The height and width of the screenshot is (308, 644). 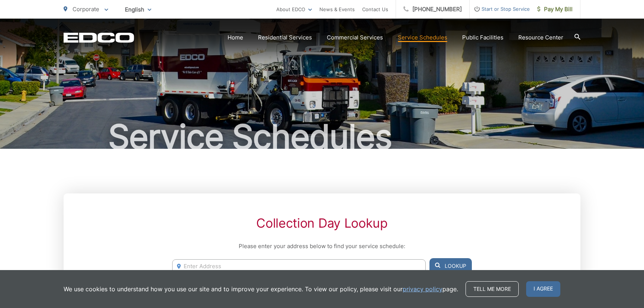 I want to click on button: Lookup, so click(x=451, y=266).